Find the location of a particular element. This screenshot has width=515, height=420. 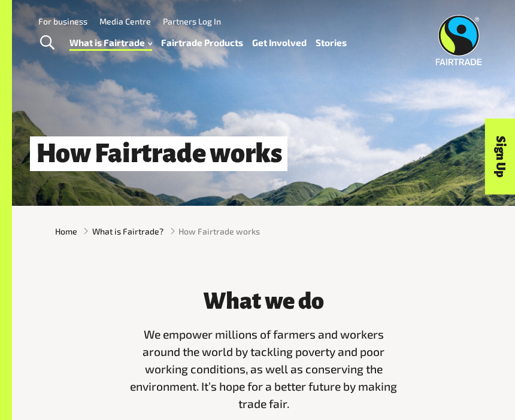

h3: What we do is located at coordinates (263, 301).